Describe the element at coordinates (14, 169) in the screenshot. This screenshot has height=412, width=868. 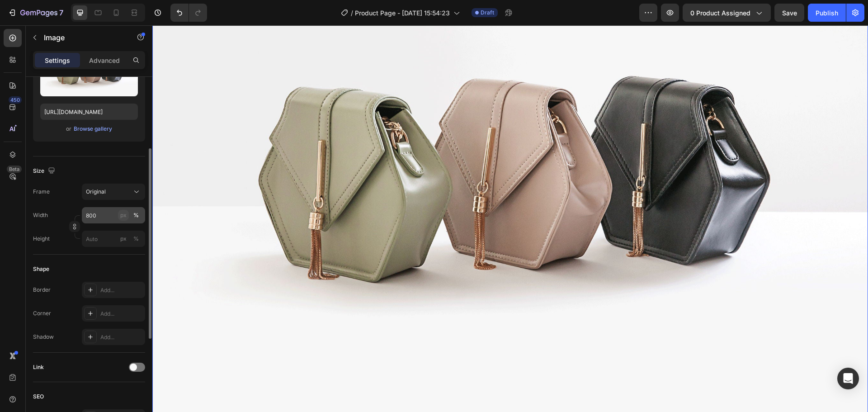
I see `div: Beta` at that location.